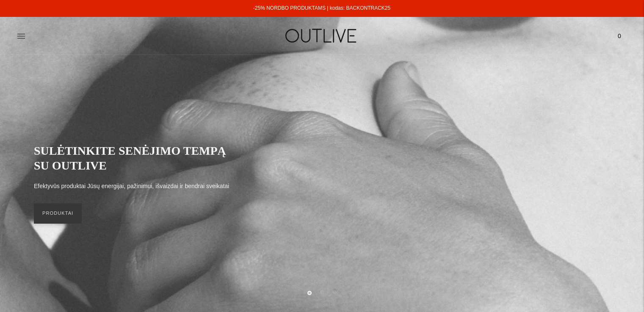  What do you see at coordinates (620, 36) in the screenshot?
I see `a: 0` at bounding box center [620, 36].